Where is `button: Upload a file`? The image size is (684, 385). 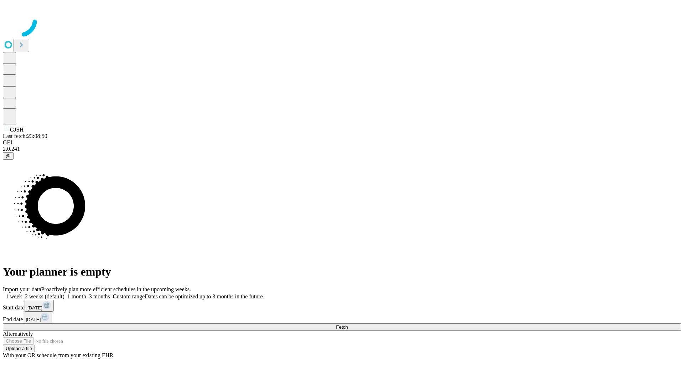 button: Upload a file is located at coordinates (19, 348).